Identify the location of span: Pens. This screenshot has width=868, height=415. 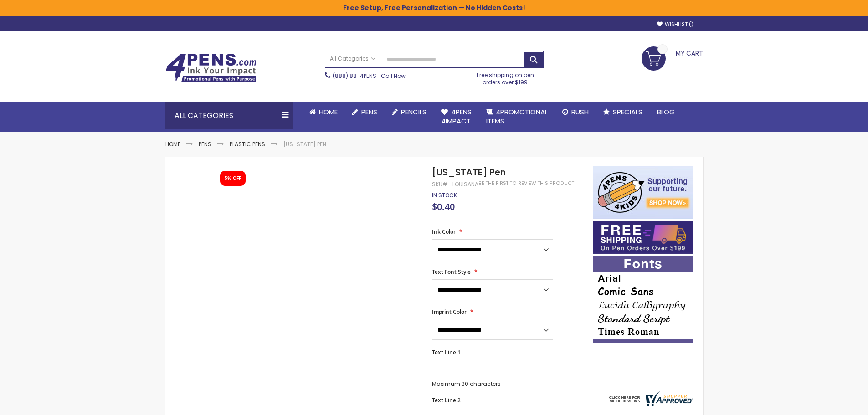
(369, 111).